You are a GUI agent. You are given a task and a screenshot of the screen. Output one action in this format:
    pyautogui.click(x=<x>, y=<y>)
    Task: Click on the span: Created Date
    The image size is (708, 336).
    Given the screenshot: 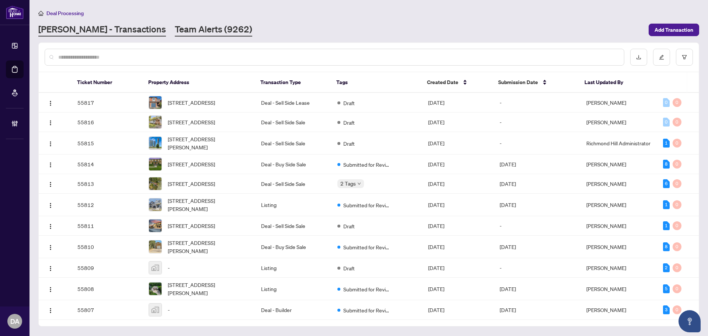 What is the action you would take?
    pyautogui.click(x=443, y=82)
    